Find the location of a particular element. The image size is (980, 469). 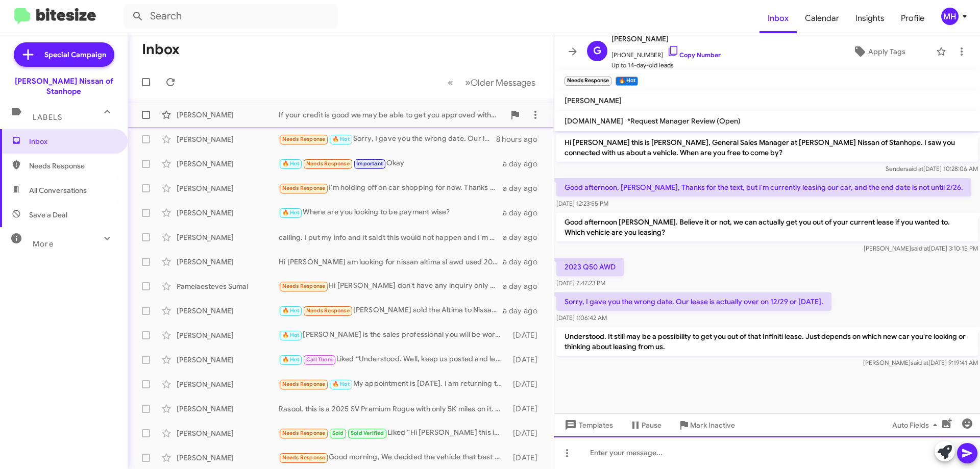

div: If your credit is good we may be able to get you approved without needing proof of income. is located at coordinates (391, 115).